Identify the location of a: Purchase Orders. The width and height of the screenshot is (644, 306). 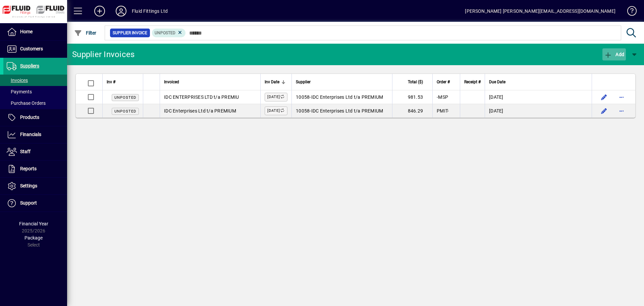
(35, 103).